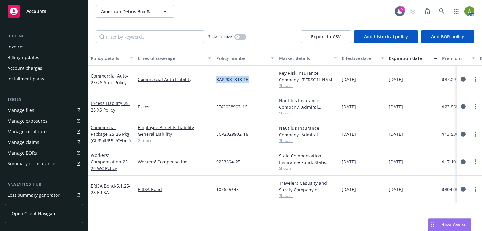  I want to click on div: State Compensation Insurance Fund, State Compensation Insurance Fund (SCIF), so click(308, 159).